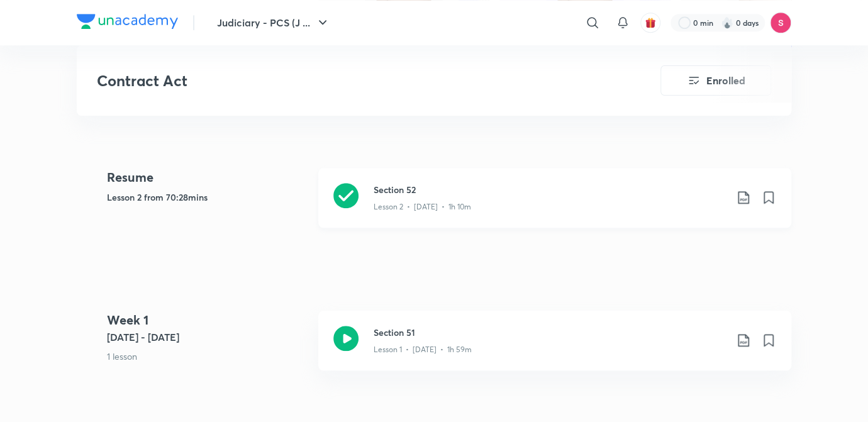 The height and width of the screenshot is (422, 868). What do you see at coordinates (127, 22) in the screenshot?
I see `img: Company Logo` at bounding box center [127, 22].